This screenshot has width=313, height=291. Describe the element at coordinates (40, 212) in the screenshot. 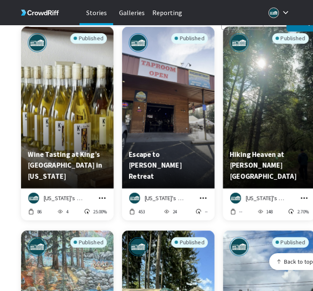

I see `p: 86` at that location.